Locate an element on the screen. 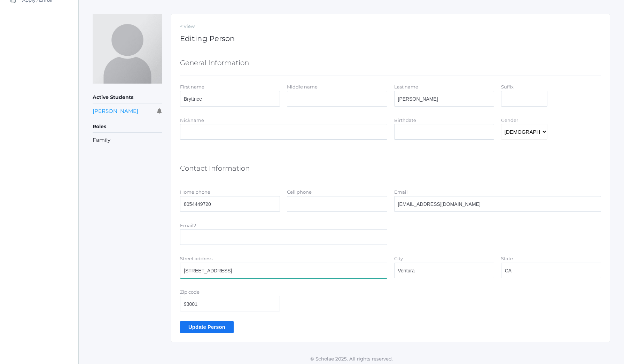  h5: General Information is located at coordinates (215, 63).